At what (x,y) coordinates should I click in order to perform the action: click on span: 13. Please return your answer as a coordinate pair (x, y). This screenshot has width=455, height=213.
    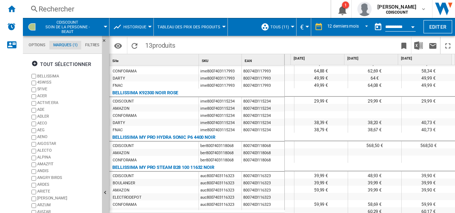
    Looking at the image, I should click on (160, 44).